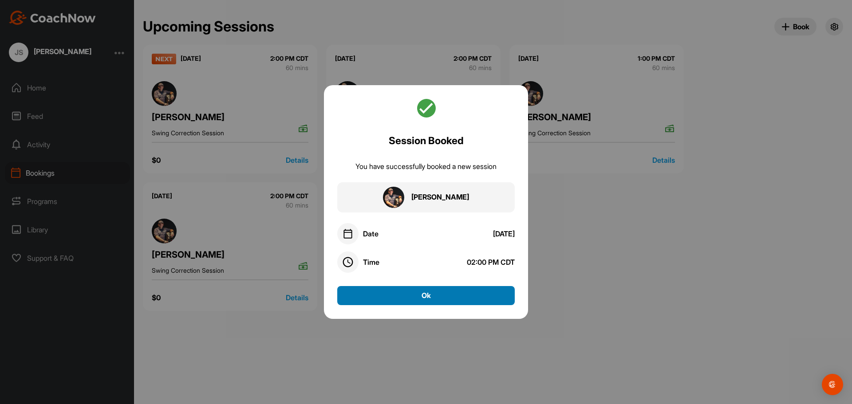 The image size is (852, 404). What do you see at coordinates (393, 197) in the screenshot?
I see `img: square_924b3cc1736c82fb3c192aaf4cff42fa.jpg` at bounding box center [393, 197].